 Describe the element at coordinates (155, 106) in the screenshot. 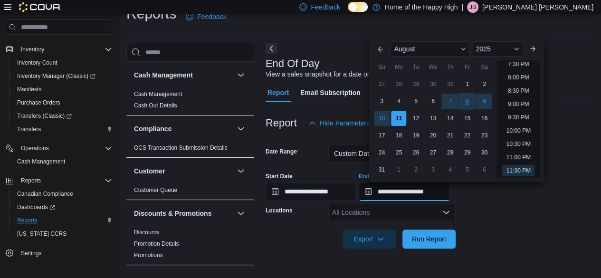

I see `a: Cash Out Details` at that location.